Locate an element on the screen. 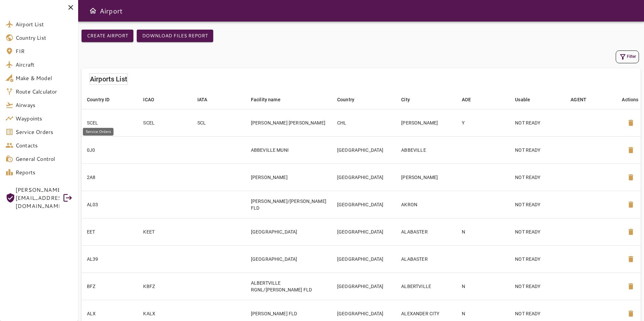  td: KEET is located at coordinates (165, 232).